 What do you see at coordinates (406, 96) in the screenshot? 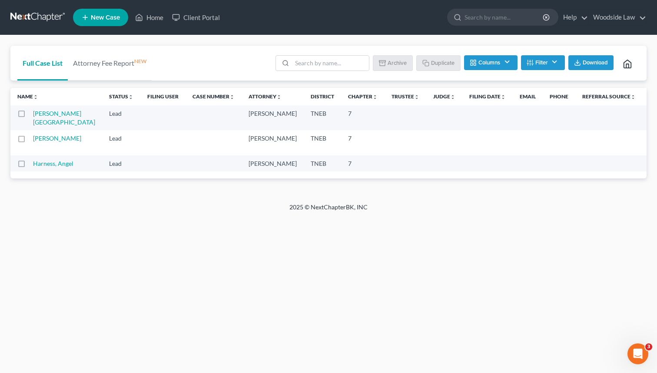
I see `a: Trusteeunfold_more` at bounding box center [406, 96].